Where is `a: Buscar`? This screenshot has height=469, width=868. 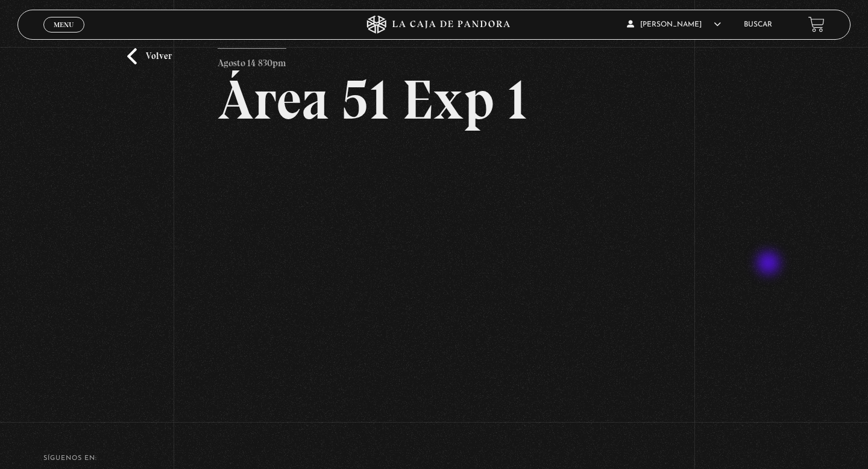
a: Buscar is located at coordinates (758, 25).